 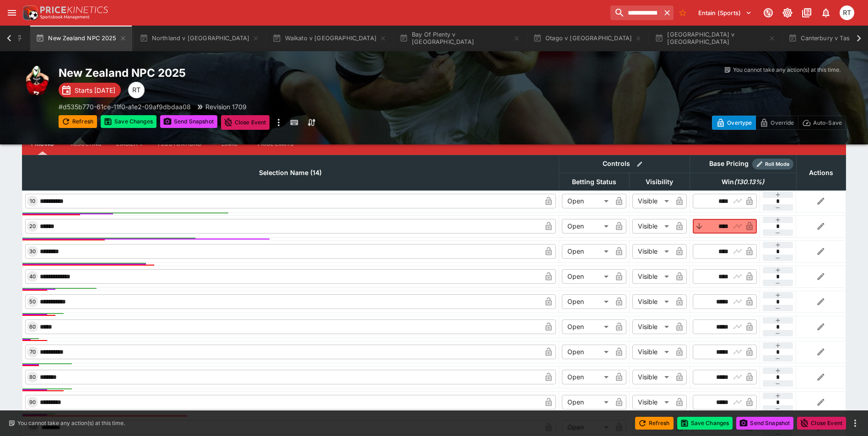 I want to click on button: Auto-Save, so click(x=822, y=122).